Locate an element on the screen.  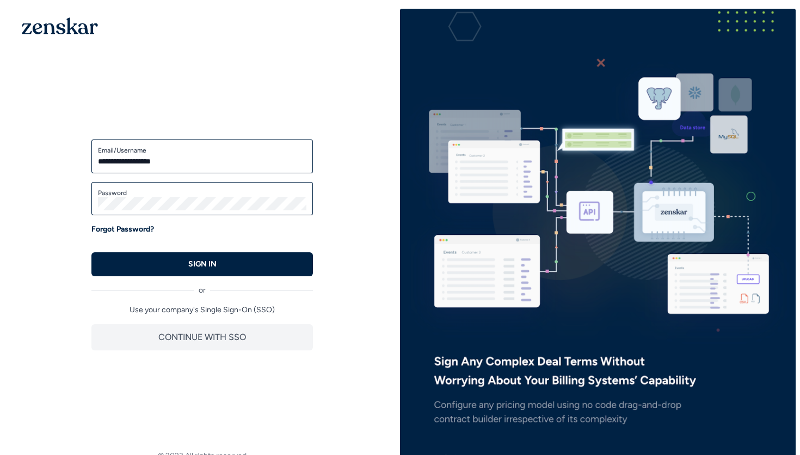
p: Use your company's Single Sign-On (SSO) is located at coordinates (202, 310).